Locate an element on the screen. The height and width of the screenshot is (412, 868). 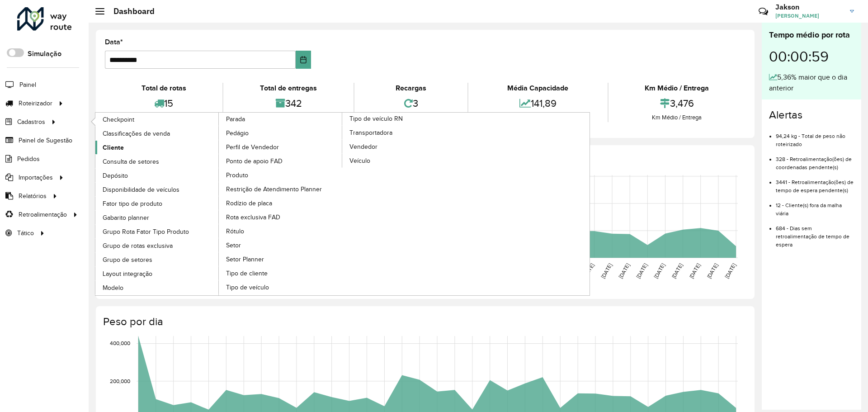
span: Painel is located at coordinates (27, 85).